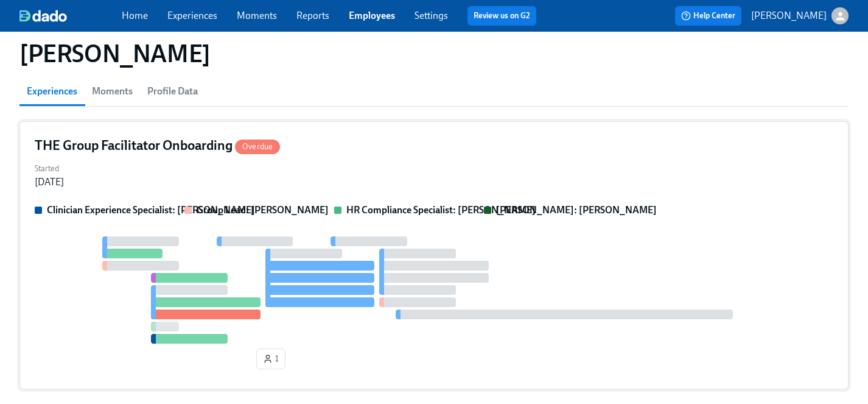 Image resolution: width=868 pixels, height=404 pixels. What do you see at coordinates (157, 146) in the screenshot?
I see `h4: THE Group Facilitator Onboarding` at bounding box center [157, 146].